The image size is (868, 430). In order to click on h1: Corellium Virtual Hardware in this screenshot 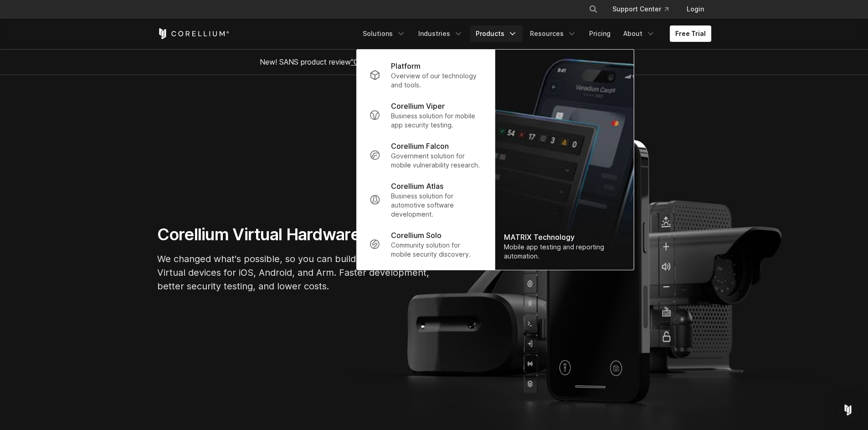, I will do `click(294, 235)`.